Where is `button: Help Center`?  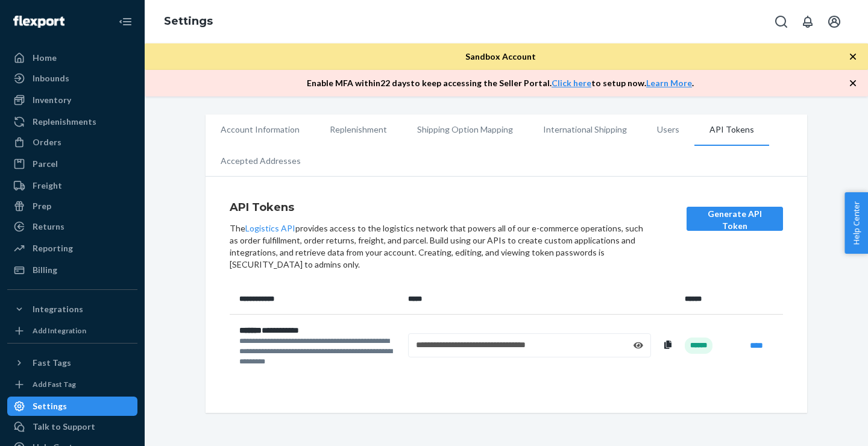
button: Help Center is located at coordinates (856, 223).